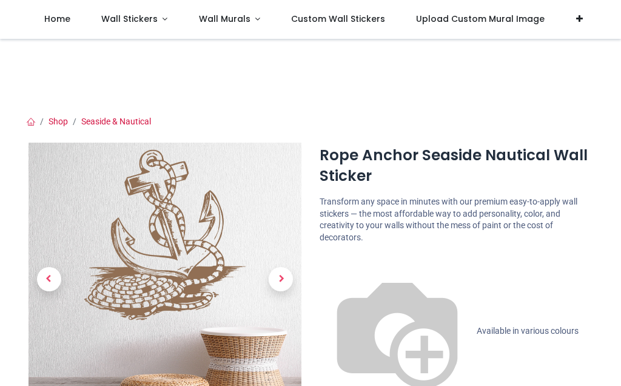  What do you see at coordinates (116, 121) in the screenshot?
I see `a: Seaside & Nautical` at bounding box center [116, 121].